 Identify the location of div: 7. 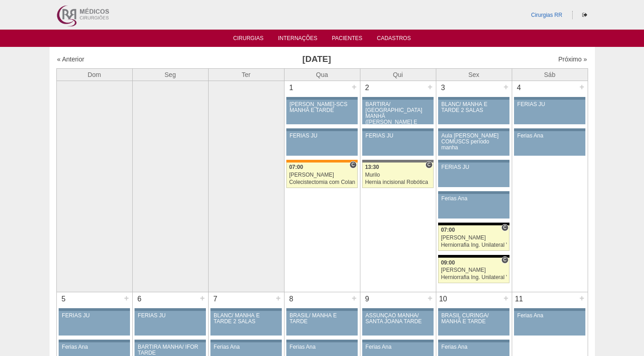
(216, 299).